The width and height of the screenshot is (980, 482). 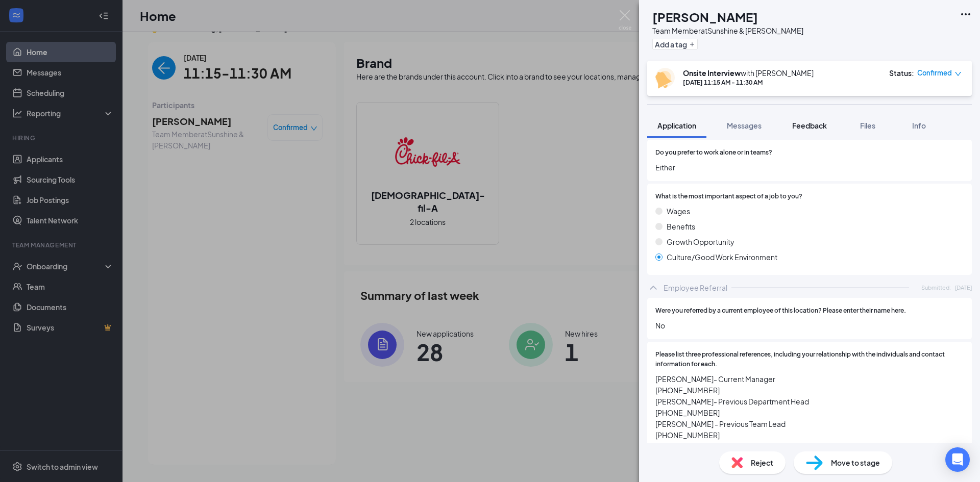 I want to click on b: Onsite Interview, so click(x=711, y=73).